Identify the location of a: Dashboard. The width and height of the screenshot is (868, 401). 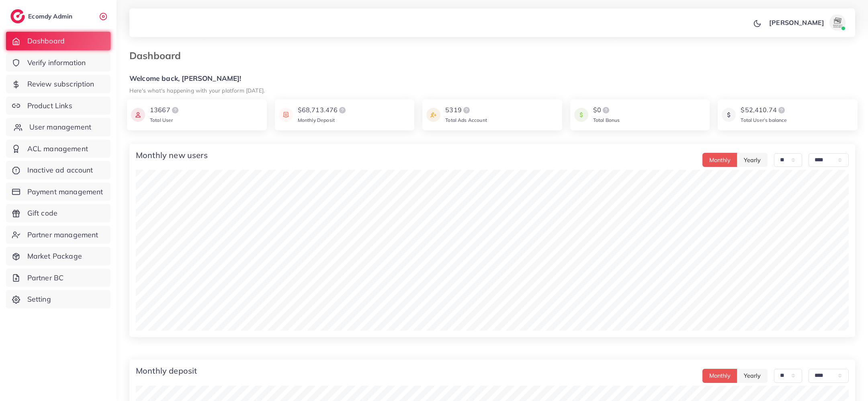
(59, 41).